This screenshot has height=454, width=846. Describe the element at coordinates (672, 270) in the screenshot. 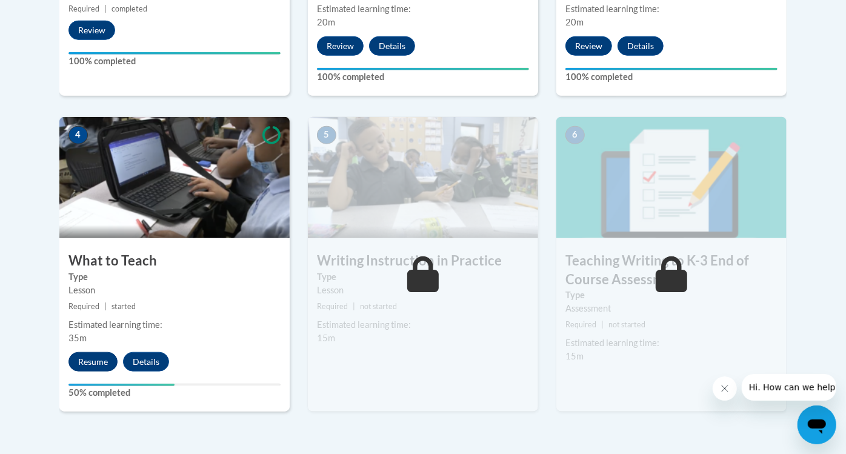

I see `h3: Teaching Writing to K-3 End of Course Assessment` at that location.